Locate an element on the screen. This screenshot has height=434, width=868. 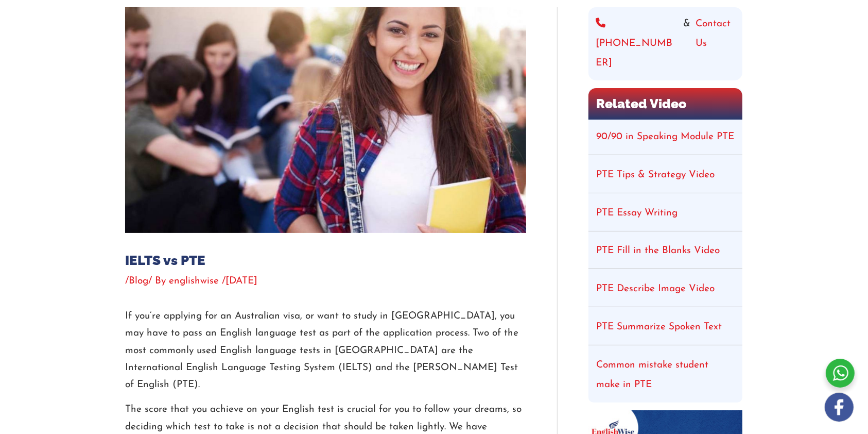
a: englishwise is located at coordinates (195, 281).